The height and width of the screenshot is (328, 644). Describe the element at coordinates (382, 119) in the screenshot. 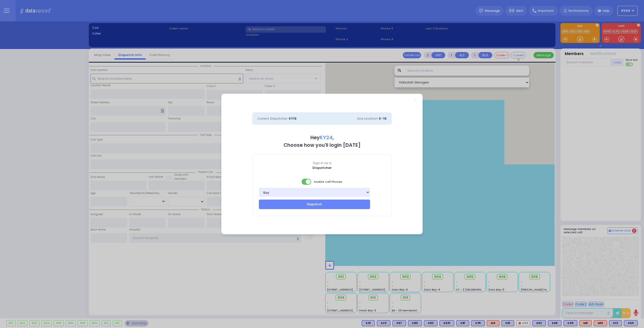

I see `span: K-18` at that location.